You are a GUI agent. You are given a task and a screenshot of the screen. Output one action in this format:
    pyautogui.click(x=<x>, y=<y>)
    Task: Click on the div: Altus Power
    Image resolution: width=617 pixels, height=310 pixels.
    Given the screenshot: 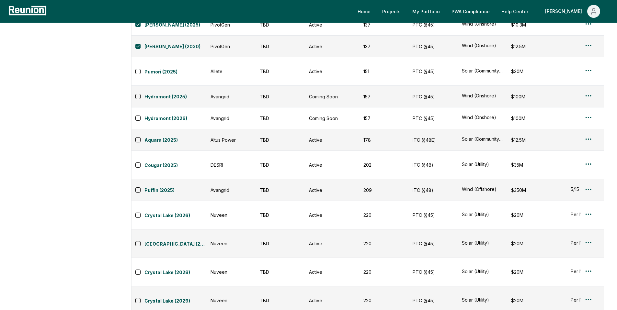 What is the action you would take?
    pyautogui.click(x=231, y=140)
    